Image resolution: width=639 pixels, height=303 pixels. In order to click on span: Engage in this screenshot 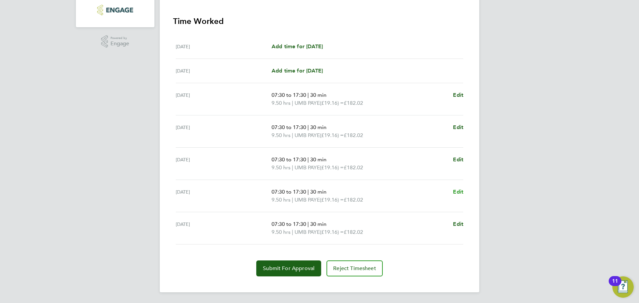, I will do `click(120, 44)`.